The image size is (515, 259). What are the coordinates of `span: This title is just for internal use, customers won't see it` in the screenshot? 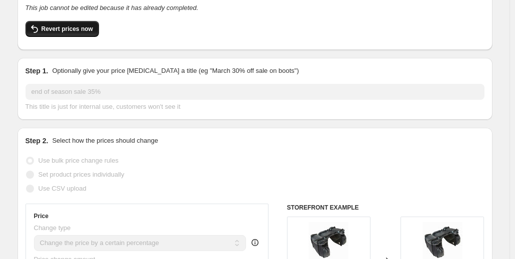 It's located at (103, 106).